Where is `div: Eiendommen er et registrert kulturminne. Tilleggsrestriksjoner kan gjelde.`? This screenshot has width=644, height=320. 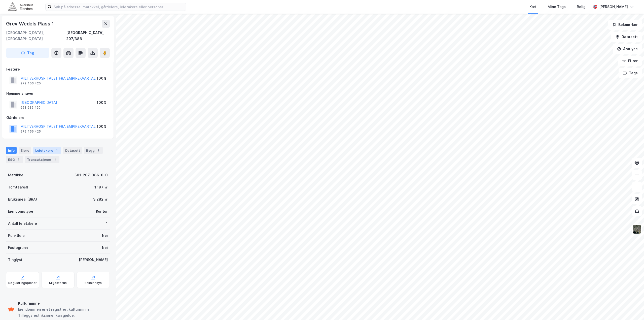 div: Eiendommen er et registrert kulturminne. Tilleggsrestriksjoner kan gjelde. is located at coordinates (63, 313).